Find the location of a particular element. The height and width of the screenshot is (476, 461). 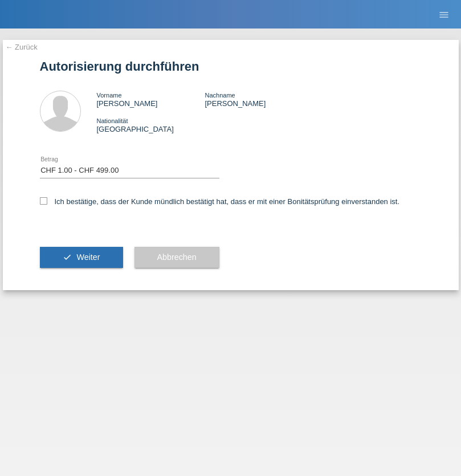

span: Weiter is located at coordinates (88, 257).